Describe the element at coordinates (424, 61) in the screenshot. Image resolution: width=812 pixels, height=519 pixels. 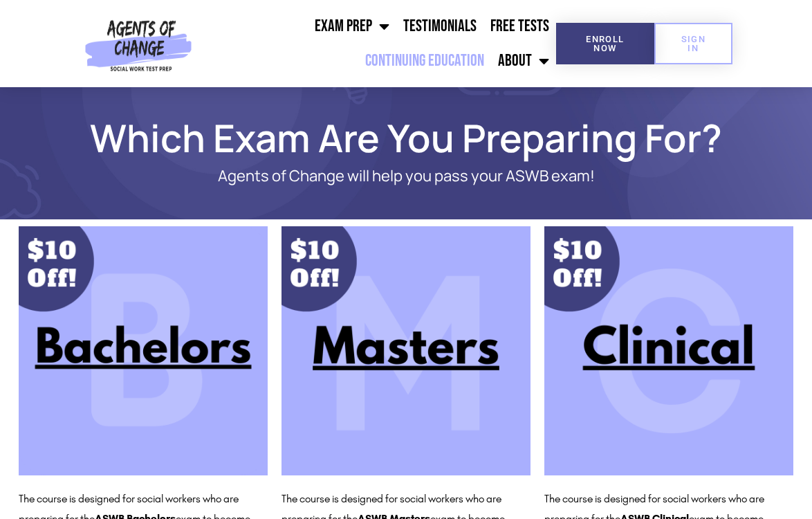
I see `a: Continuing Education` at that location.